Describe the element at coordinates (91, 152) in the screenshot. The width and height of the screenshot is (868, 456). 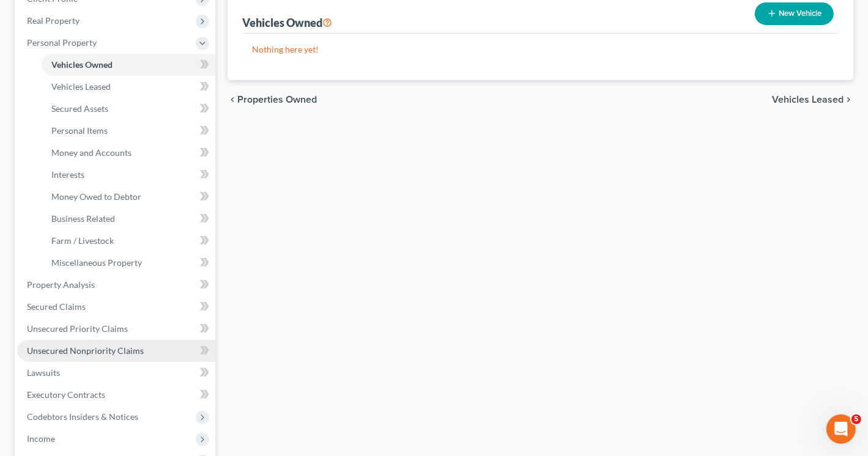
I see `span: Money and Accounts` at that location.